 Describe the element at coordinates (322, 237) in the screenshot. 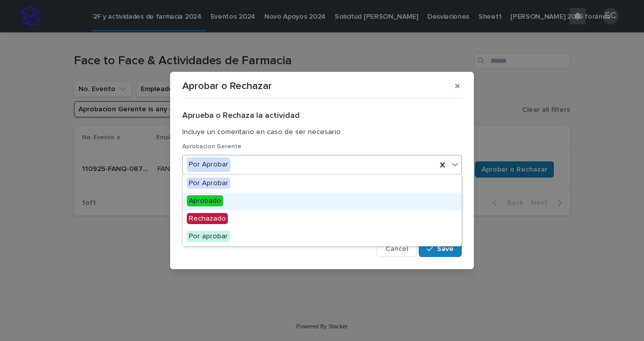

I see `div: Por aprobar` at that location.